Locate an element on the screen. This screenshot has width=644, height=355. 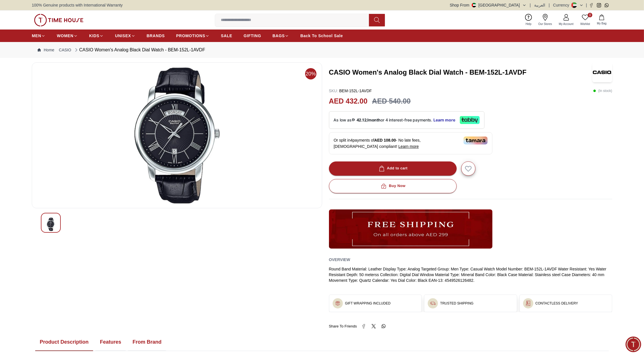
img: United Arab Emirates is located at coordinates (474, 5).